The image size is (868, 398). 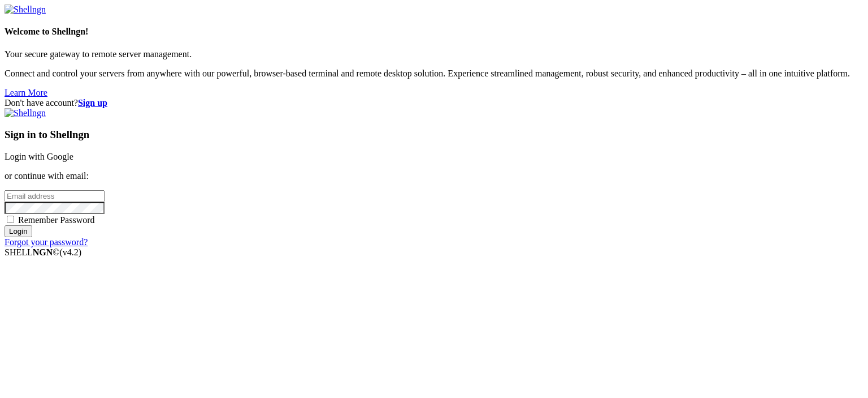 What do you see at coordinates (434, 135) in the screenshot?
I see `h3: Sign in to Shellngn` at bounding box center [434, 135].